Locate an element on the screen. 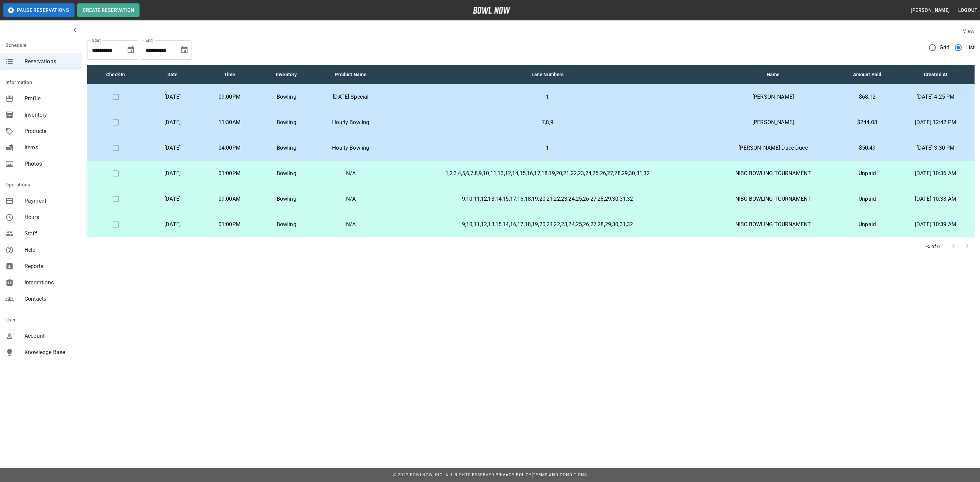 Image resolution: width=980 pixels, height=482 pixels. span: Profile is located at coordinates (50, 99).